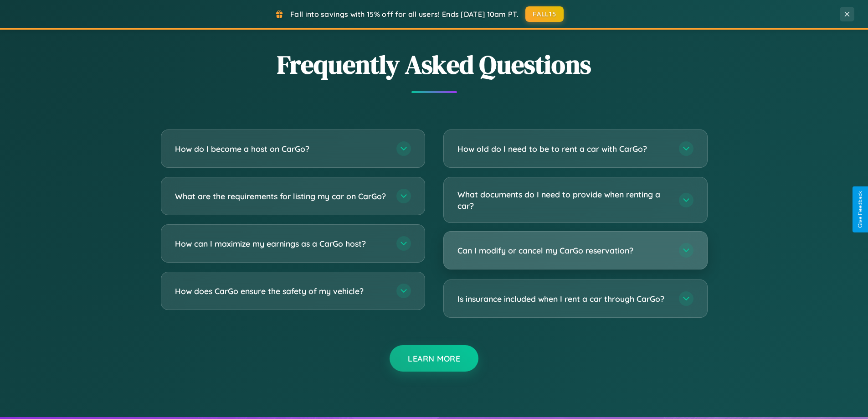 The image size is (868, 419). What do you see at coordinates (434, 64) in the screenshot?
I see `h2: Frequently Asked Questions` at bounding box center [434, 64].